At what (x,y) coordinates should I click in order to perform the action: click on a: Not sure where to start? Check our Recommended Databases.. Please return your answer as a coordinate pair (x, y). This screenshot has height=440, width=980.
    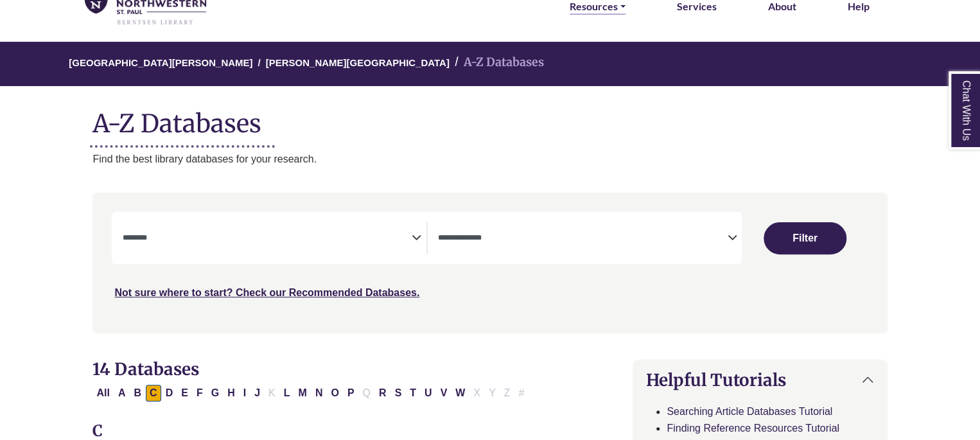
    Looking at the image, I should click on (266, 292).